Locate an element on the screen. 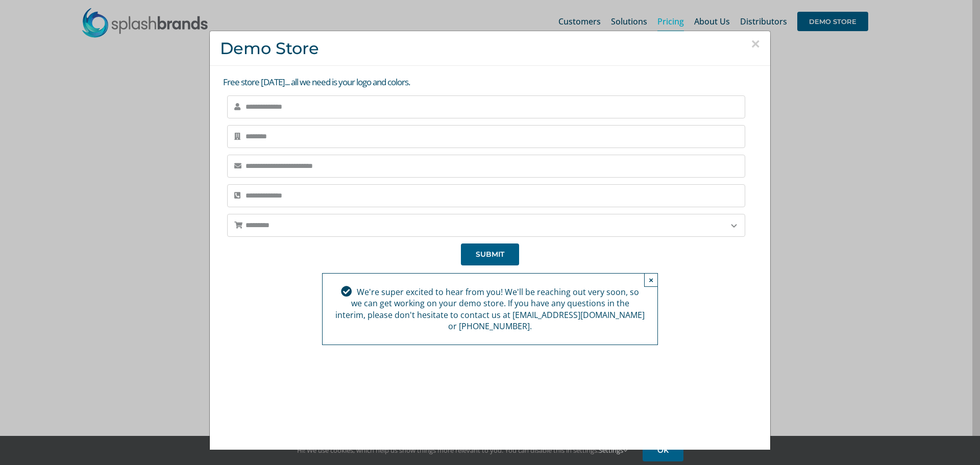 The height and width of the screenshot is (465, 980). h3: Demo Store is located at coordinates (490, 48).